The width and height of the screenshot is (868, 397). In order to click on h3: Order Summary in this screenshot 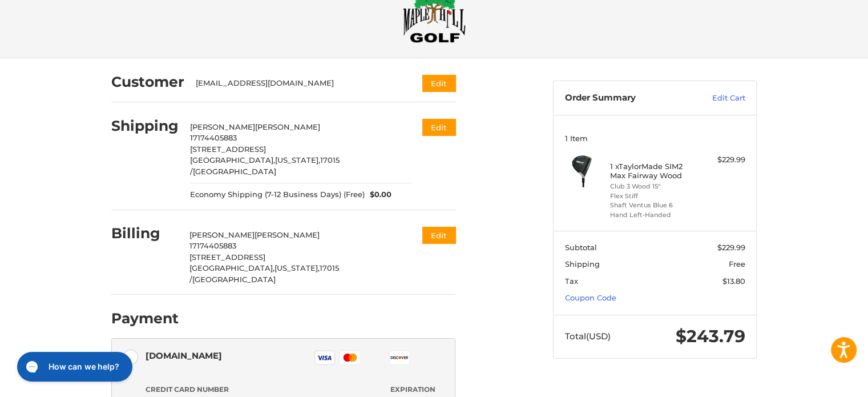, I will do `click(626, 98)`.